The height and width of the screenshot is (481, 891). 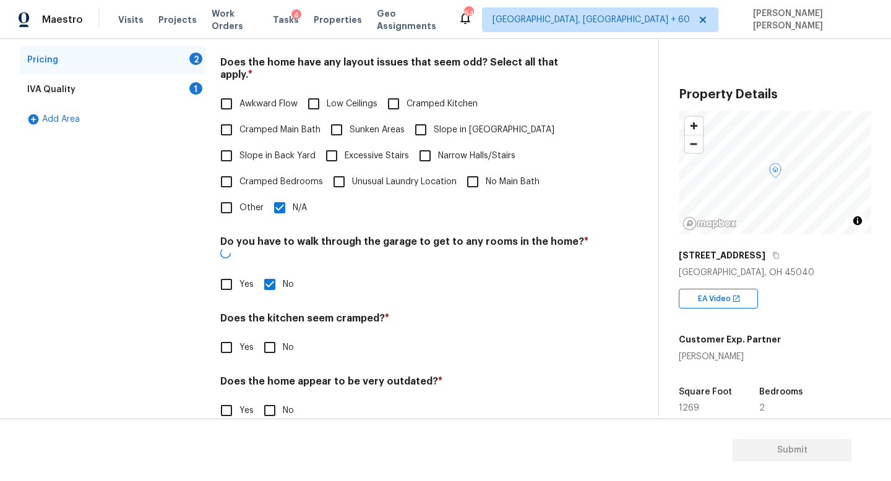 What do you see at coordinates (131, 20) in the screenshot?
I see `span: Visits` at bounding box center [131, 20].